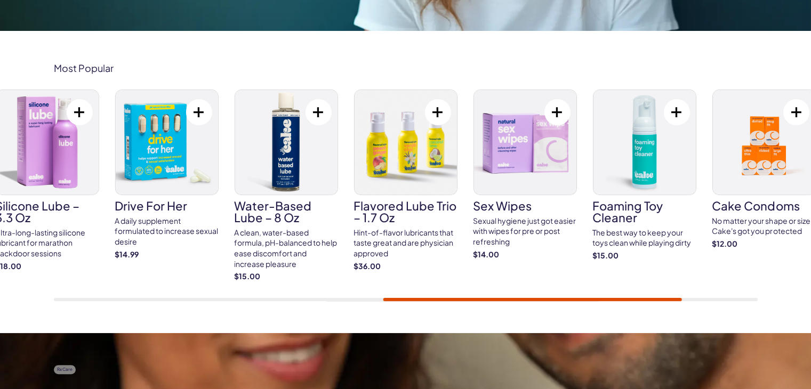  What do you see at coordinates (405, 243) in the screenshot?
I see `div: Hint-of-flavor lubricants that taste great and are physician approved` at bounding box center [405, 243].